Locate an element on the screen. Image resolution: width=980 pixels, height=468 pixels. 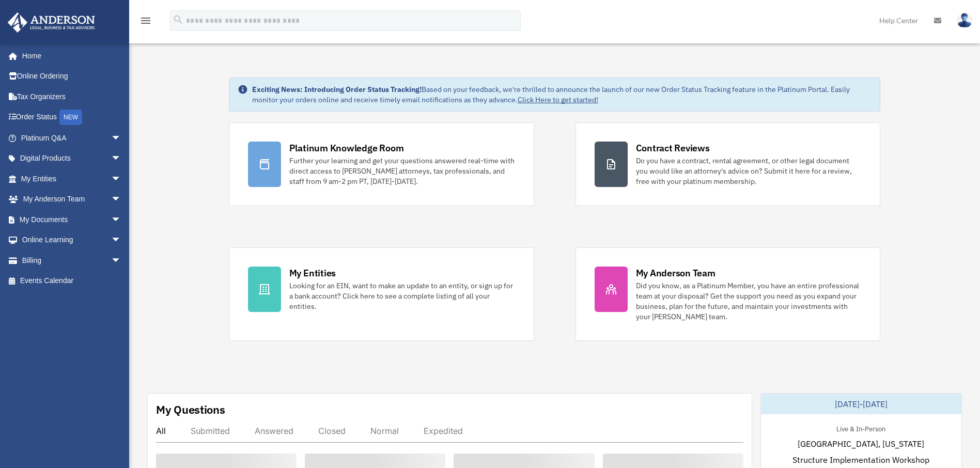
div: My Questions is located at coordinates (190, 410).